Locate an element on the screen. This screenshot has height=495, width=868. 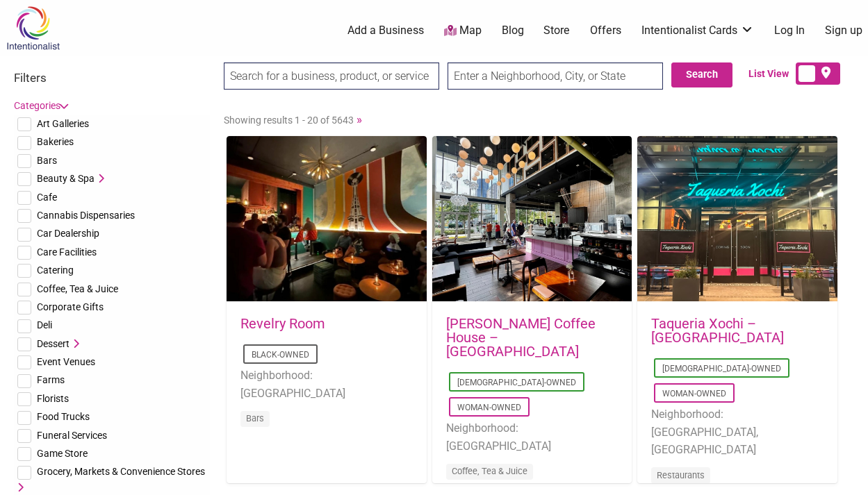
a: Log In is located at coordinates (789, 31).